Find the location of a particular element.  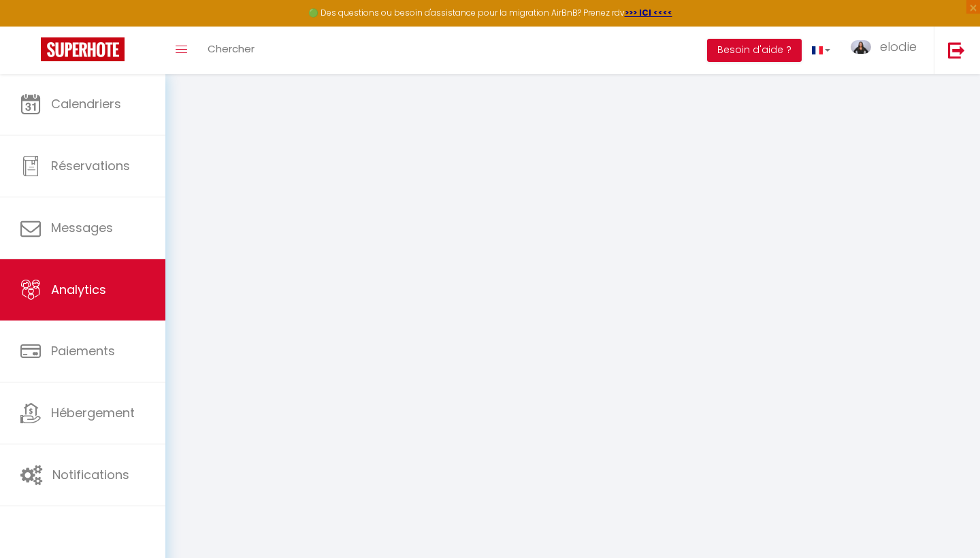

a: Chercher is located at coordinates (230, 51).